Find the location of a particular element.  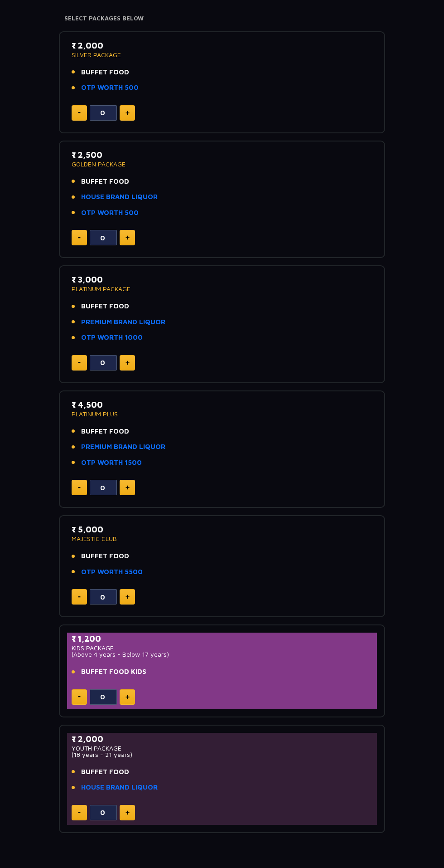

span: BUFFET FOOD KIDS is located at coordinates (114, 672).